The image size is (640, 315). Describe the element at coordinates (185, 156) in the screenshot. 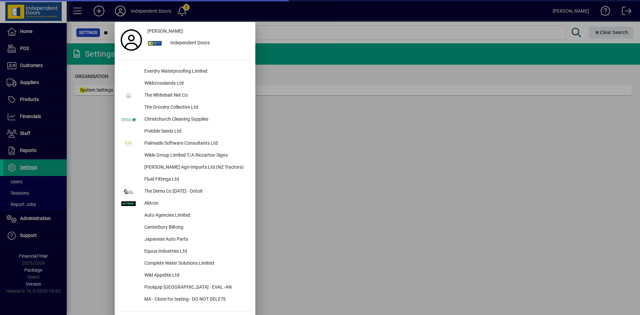

I see `button: Wilde Group Limited T/A Riccarton Signs` at that location.